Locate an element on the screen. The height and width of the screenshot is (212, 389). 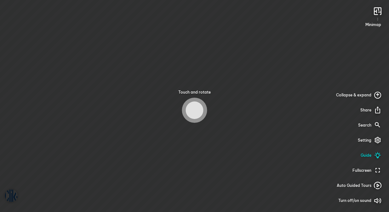
span: Collapse & expand is located at coordinates (354, 95).